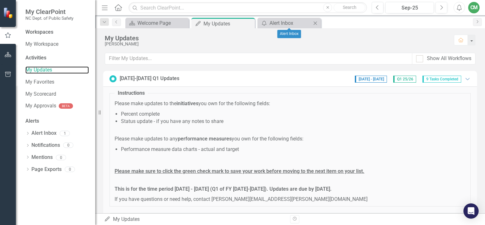 Image resolution: width=485 pixels, height=225 pixels. I want to click on a: Page Exports, so click(46, 169).